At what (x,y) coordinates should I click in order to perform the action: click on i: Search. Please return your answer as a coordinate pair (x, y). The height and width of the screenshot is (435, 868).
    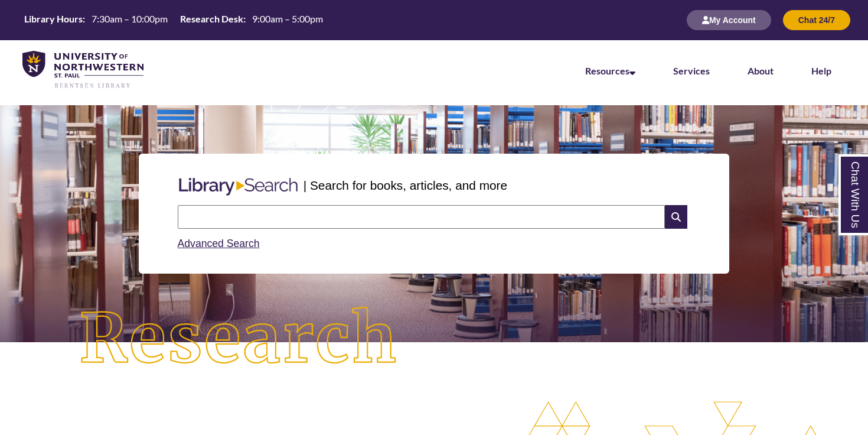
    Looking at the image, I should click on (676, 217).